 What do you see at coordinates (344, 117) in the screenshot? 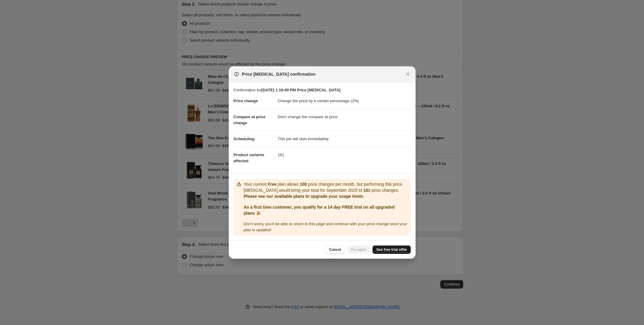
I see `dd: Don't change the compare at price` at bounding box center [344, 117].